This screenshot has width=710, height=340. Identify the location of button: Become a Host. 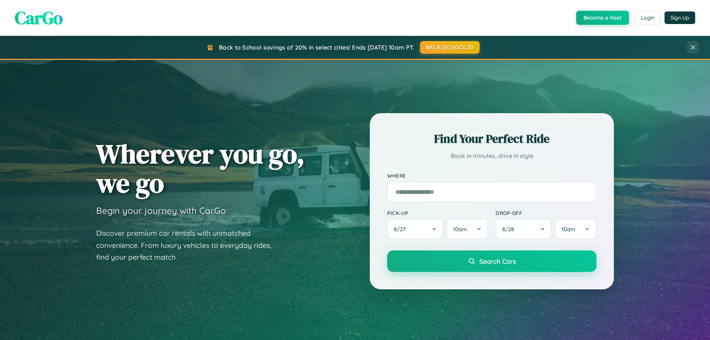
(602, 18).